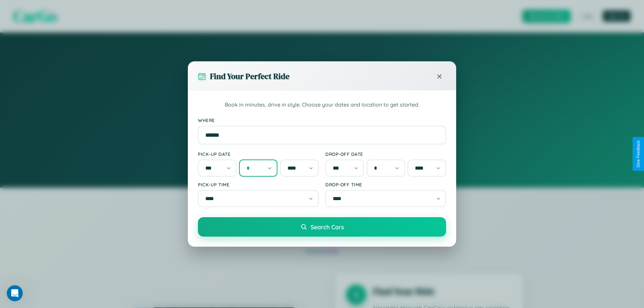  What do you see at coordinates (258, 184) in the screenshot?
I see `label: Pick-up Time` at bounding box center [258, 184].